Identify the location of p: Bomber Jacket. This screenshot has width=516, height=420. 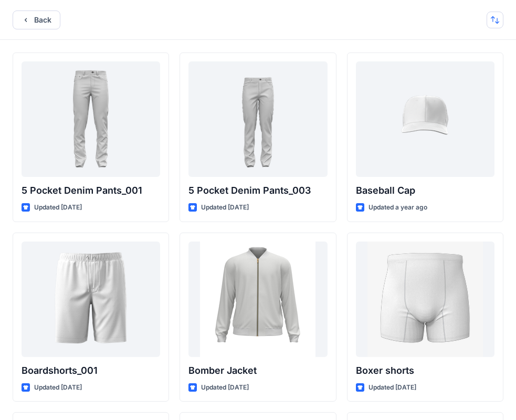
(258, 370).